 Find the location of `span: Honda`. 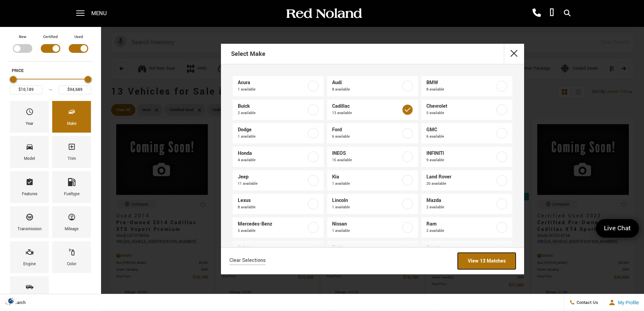

span: Honda is located at coordinates (272, 154).